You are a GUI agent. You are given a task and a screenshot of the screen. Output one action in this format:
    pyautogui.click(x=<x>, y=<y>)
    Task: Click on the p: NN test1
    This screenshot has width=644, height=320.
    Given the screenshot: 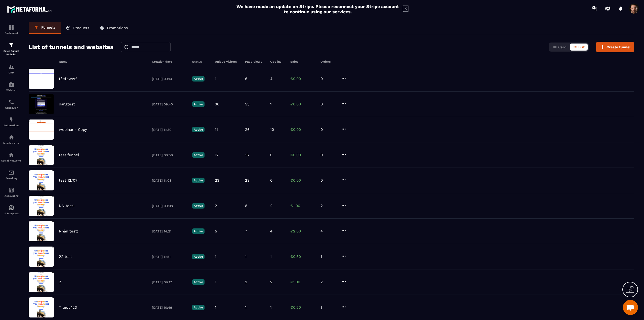 What is the action you would take?
    pyautogui.click(x=67, y=206)
    